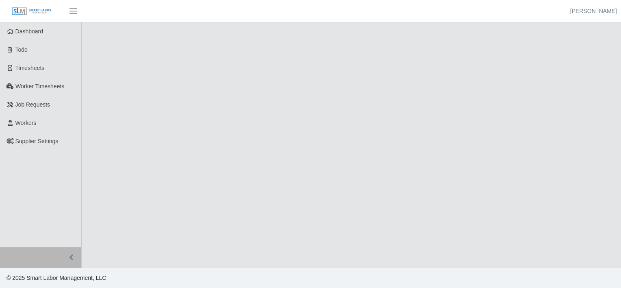 This screenshot has width=621, height=288. What do you see at coordinates (40, 86) in the screenshot?
I see `span: Worker Timesheets` at bounding box center [40, 86].